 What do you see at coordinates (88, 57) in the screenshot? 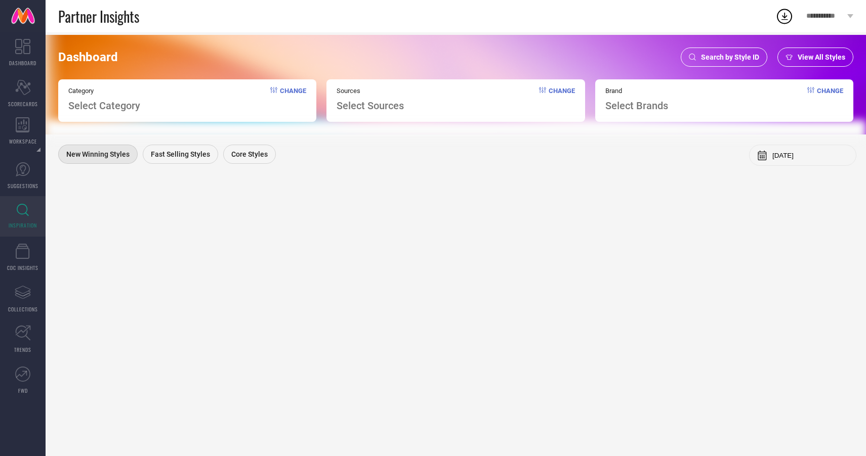
I see `span: Dashboard` at bounding box center [88, 57].